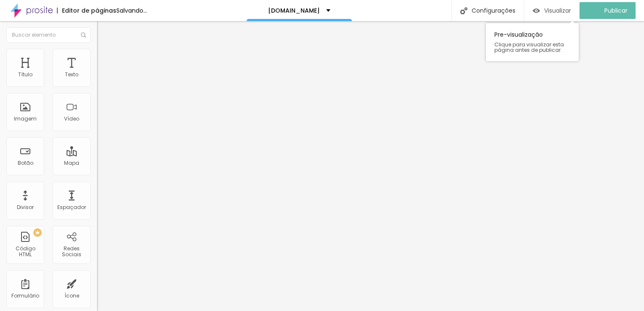  What do you see at coordinates (71, 163) in the screenshot?
I see `div: Mapa` at bounding box center [71, 163].